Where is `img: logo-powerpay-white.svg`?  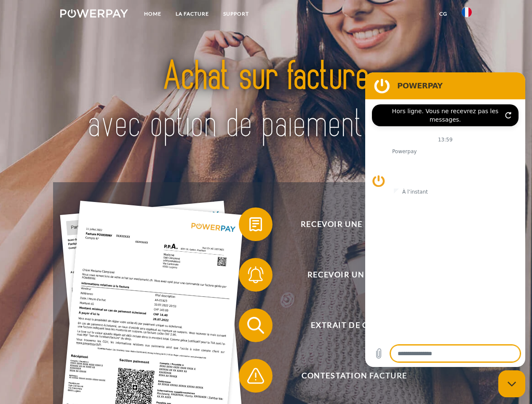 img: logo-powerpay-white.svg is located at coordinates (94, 14).